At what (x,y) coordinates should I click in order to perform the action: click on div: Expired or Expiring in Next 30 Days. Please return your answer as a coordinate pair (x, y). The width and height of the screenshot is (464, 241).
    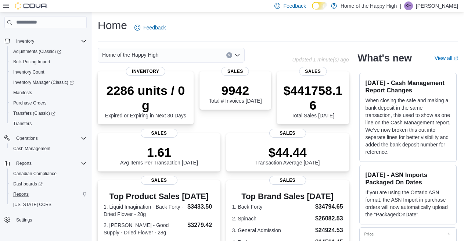
    Looking at the image, I should click on (146, 101).